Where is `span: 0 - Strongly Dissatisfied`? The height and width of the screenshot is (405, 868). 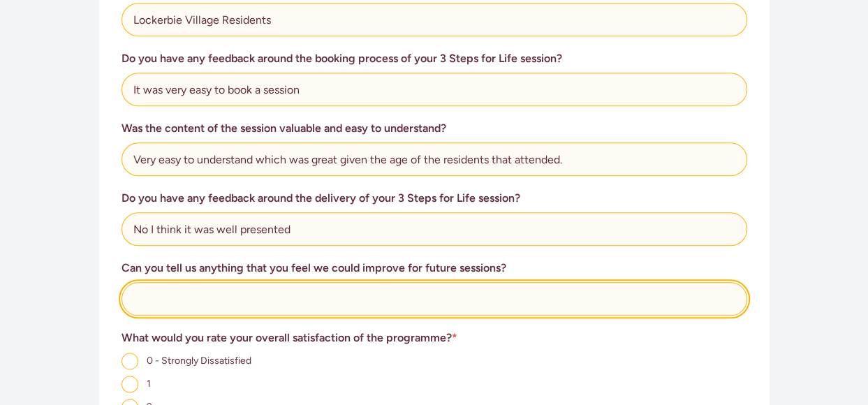
span: 0 - Strongly Dissatisfied is located at coordinates (199, 360).